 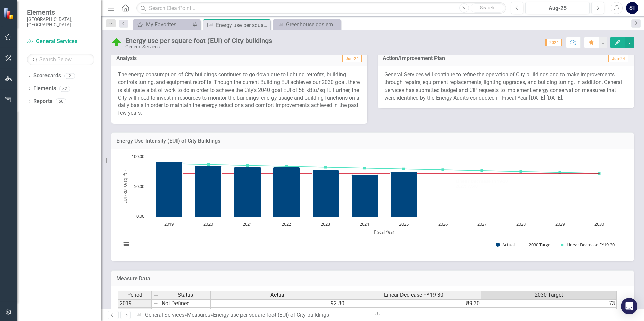 I want to click on button: Aug-25, so click(x=558, y=8).